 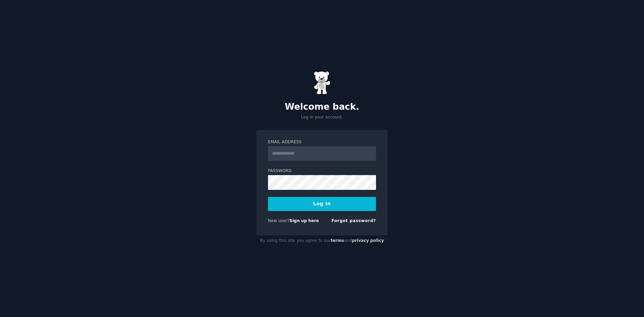 What do you see at coordinates (322, 241) in the screenshot?
I see `div: By using this site you agree to our and` at bounding box center [322, 241].